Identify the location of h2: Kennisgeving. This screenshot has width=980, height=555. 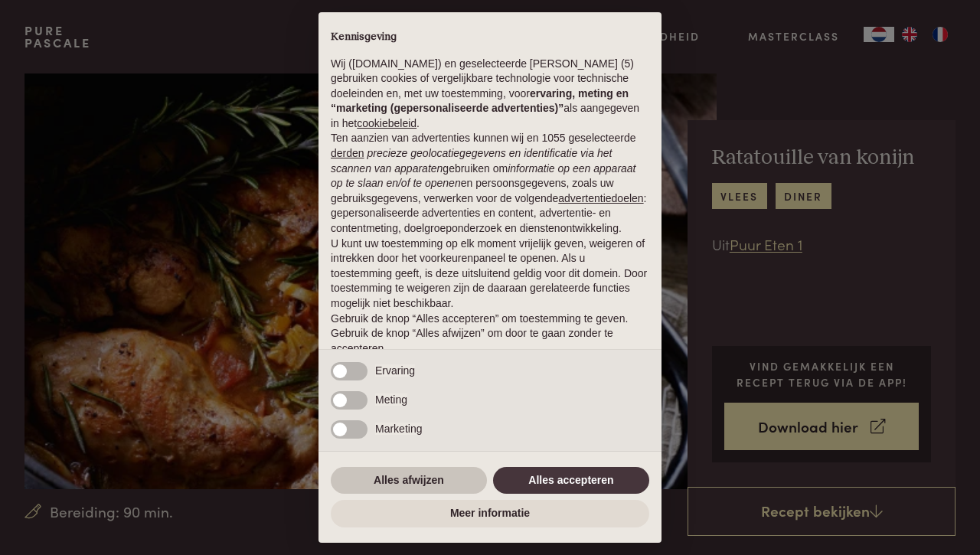
(490, 37).